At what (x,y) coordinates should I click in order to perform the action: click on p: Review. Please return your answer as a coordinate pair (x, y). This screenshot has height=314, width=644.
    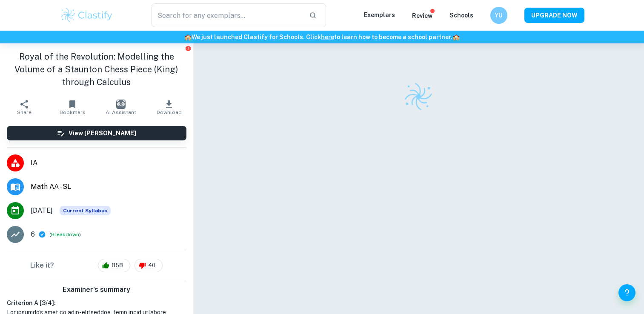
    Looking at the image, I should click on (422, 16).